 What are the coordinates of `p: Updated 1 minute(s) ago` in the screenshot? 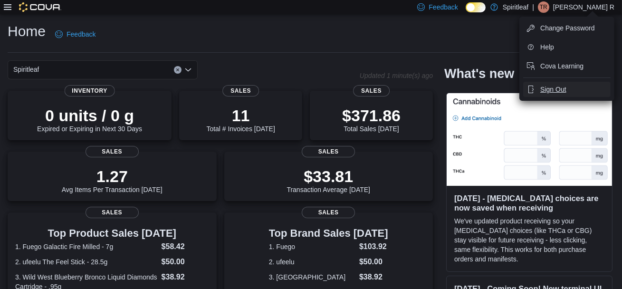 It's located at (396, 76).